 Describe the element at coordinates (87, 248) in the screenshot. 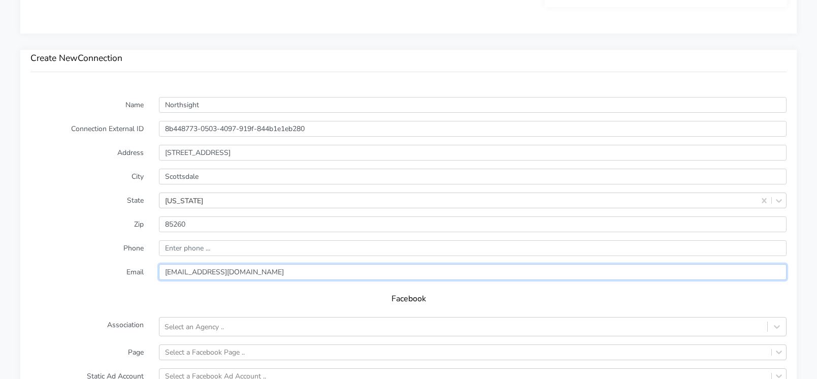

I see `label: Phone` at that location.